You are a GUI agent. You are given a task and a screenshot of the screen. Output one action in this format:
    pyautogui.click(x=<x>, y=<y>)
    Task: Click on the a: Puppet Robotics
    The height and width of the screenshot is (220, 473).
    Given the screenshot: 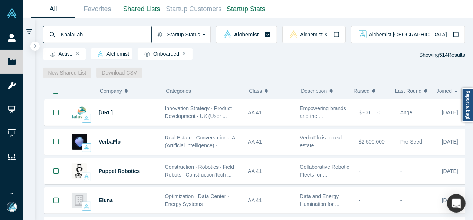 What is the action you would take?
    pyautogui.click(x=119, y=171)
    